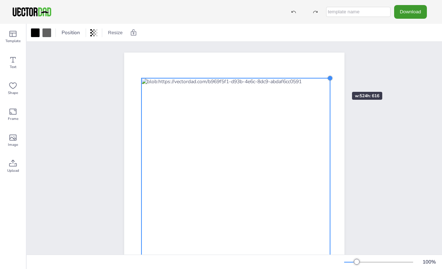 The width and height of the screenshot is (442, 269). I want to click on span: Template, so click(13, 41).